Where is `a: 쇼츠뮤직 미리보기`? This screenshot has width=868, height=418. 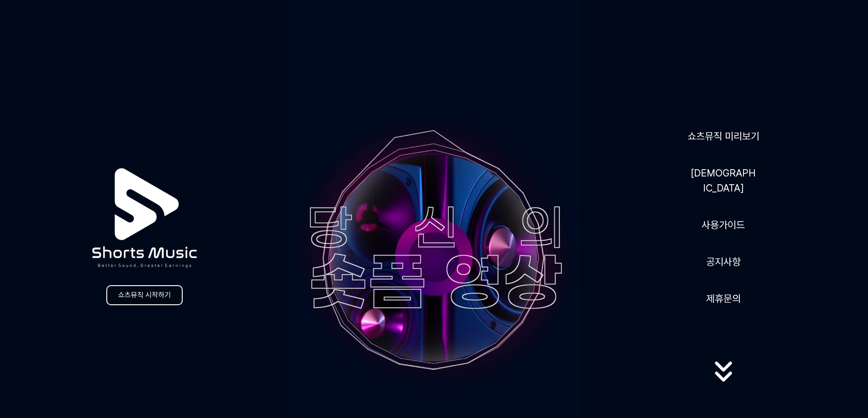 a: 쇼츠뮤직 미리보기 is located at coordinates (723, 136).